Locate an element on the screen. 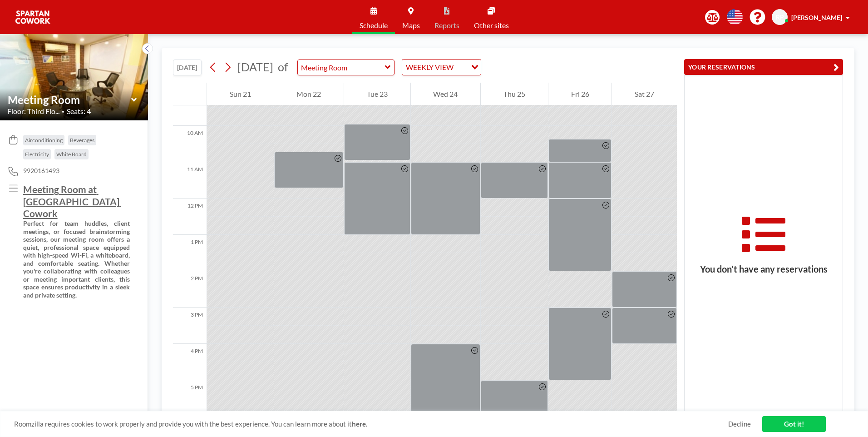 The image size is (868, 437). h3: You don’t have any reservations is located at coordinates (764, 269).